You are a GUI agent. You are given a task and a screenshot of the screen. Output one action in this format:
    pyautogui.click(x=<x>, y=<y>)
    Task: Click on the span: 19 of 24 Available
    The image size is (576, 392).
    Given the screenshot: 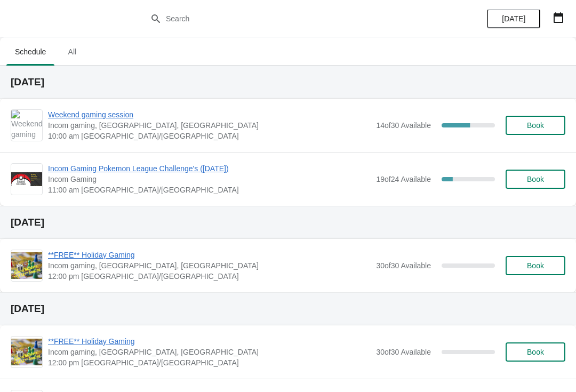 What is the action you would take?
    pyautogui.click(x=403, y=180)
    